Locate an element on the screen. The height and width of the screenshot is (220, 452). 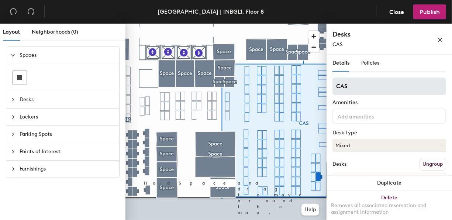
span: close is located at coordinates (440, 40).